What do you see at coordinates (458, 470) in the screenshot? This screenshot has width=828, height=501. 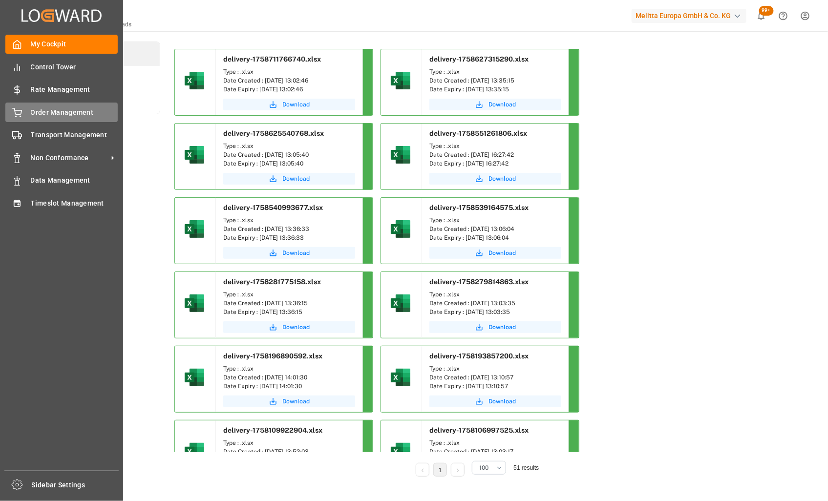 I see `li: Next Page` at bounding box center [458, 470].